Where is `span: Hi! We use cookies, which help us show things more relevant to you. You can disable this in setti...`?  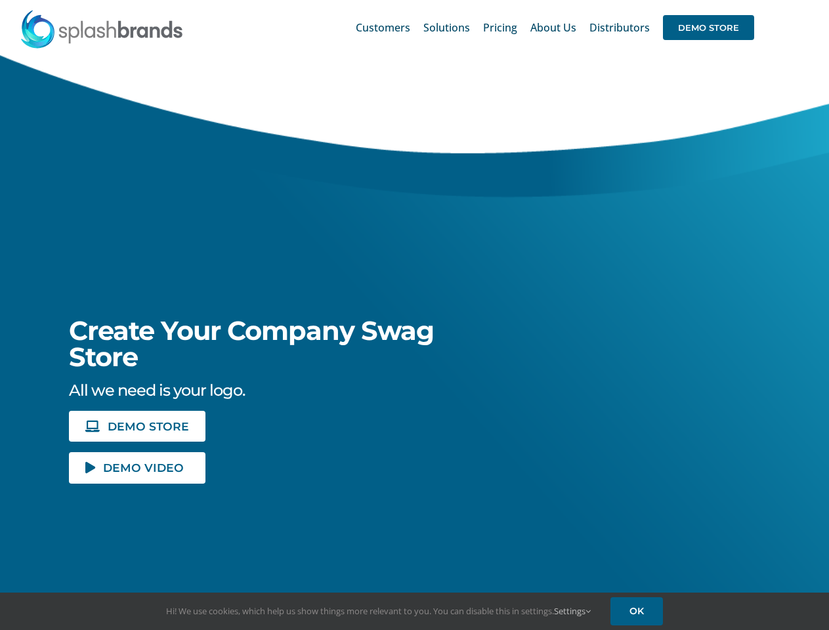 span: Hi! We use cookies, which help us show things more relevant to you. You can disable this in setti... is located at coordinates (378, 611).